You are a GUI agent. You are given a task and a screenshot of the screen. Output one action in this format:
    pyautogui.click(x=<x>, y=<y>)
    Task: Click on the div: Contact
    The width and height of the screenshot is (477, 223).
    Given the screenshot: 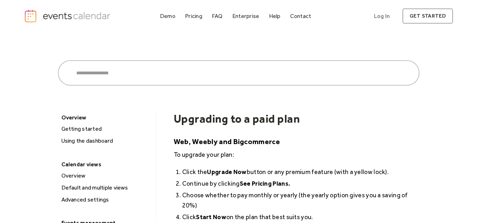 What is the action you would take?
    pyautogui.click(x=301, y=16)
    